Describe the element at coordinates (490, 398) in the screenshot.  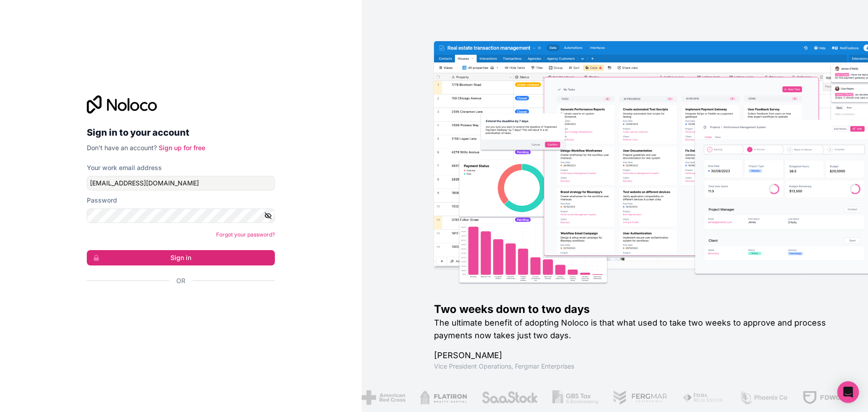
I see `img: /assets/saastock-C6Zbiodz.png` at that location.